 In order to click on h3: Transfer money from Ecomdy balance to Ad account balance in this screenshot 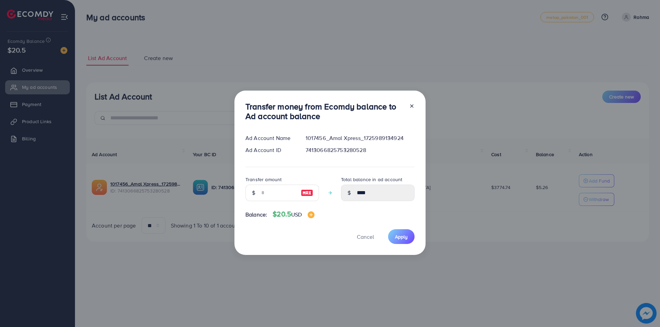, I will do `click(324, 112)`.